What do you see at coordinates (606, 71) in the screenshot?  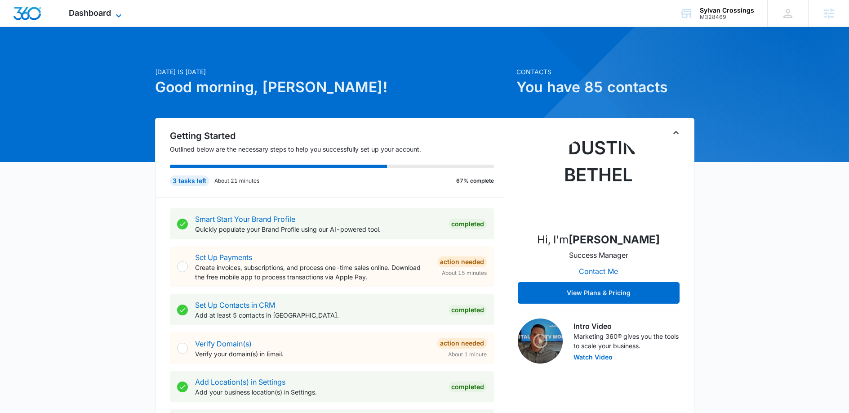 I see `p: Contacts` at bounding box center [606, 71].